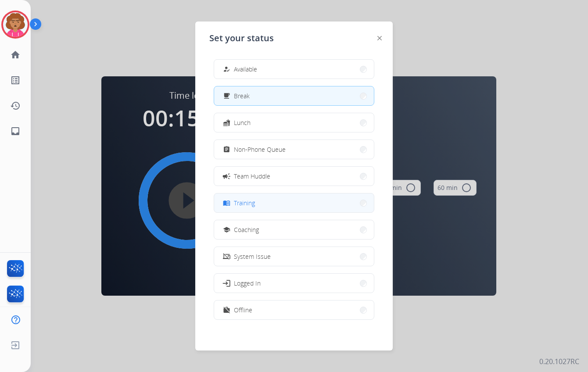 The image size is (588, 372). Describe the element at coordinates (15, 25) in the screenshot. I see `img: avatar` at that location.